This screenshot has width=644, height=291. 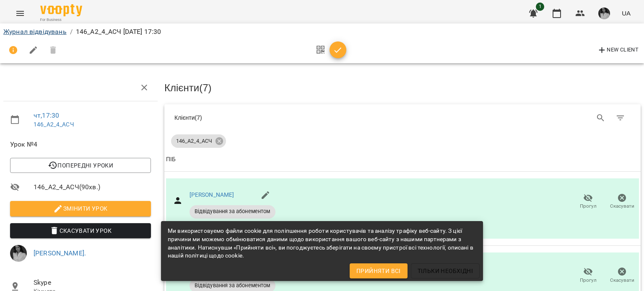 I want to click on a: чт , 17:30, so click(x=46, y=115).